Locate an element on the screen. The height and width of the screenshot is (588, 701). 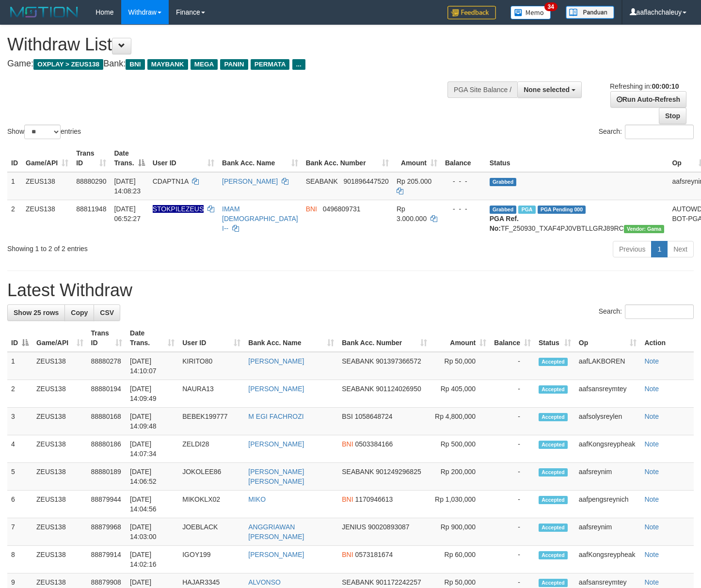
span: Copy 901249296825 to clipboard is located at coordinates (398, 472).